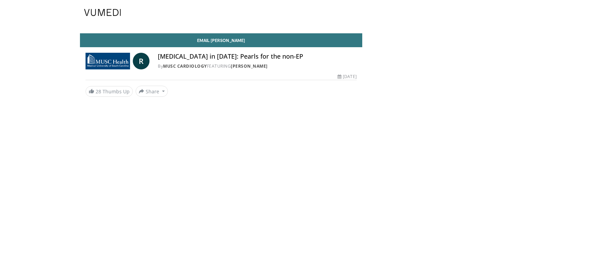 This screenshot has height=279, width=591. Describe the element at coordinates (151, 91) in the screenshot. I see `button: Share` at that location.